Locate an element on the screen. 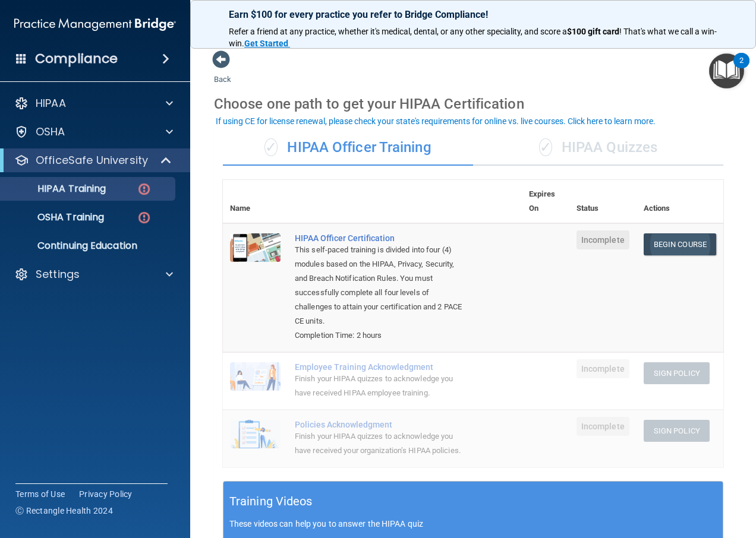 Image resolution: width=756 pixels, height=538 pixels. div: This self-paced training is divided into four (4) modules based on the HIPAA, Privacy, Security, ... is located at coordinates (379, 285).